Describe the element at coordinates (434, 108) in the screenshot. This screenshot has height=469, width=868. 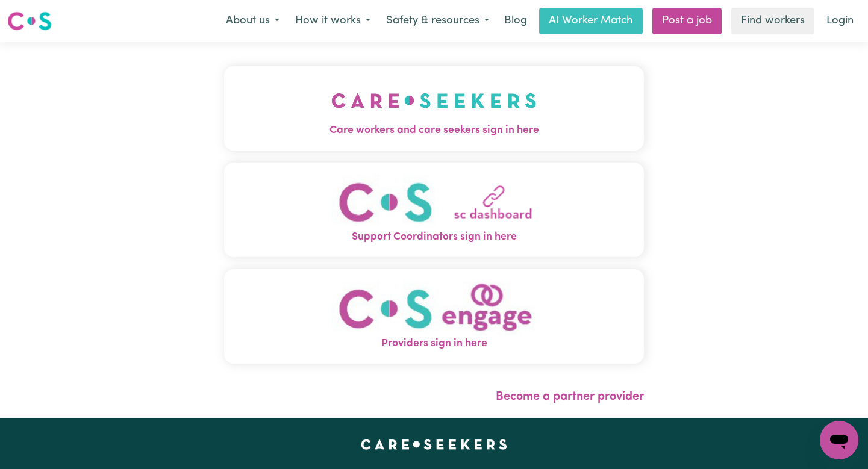
I see `button: Care workers and care seekers sign in here` at that location.